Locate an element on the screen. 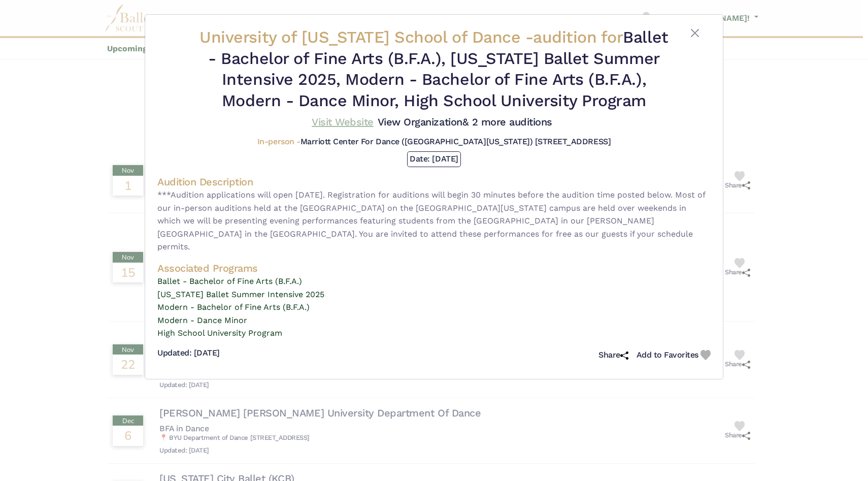 This screenshot has height=481, width=868. a: Visit Website is located at coordinates (343, 122).